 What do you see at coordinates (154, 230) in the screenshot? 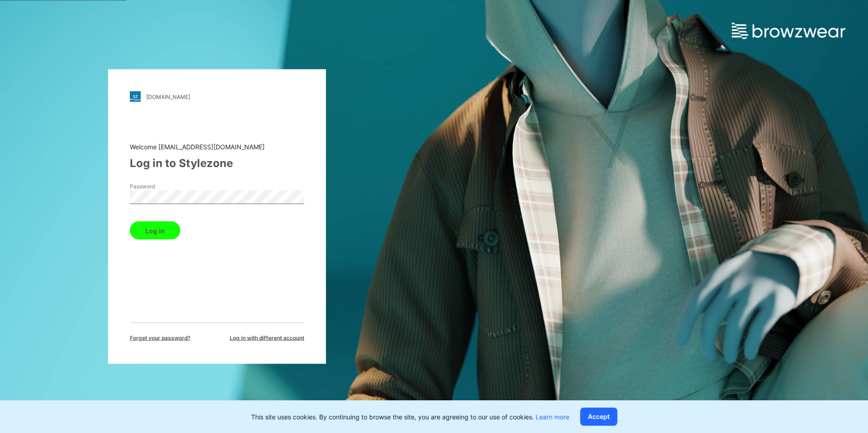
I see `button: Log in` at bounding box center [154, 230].